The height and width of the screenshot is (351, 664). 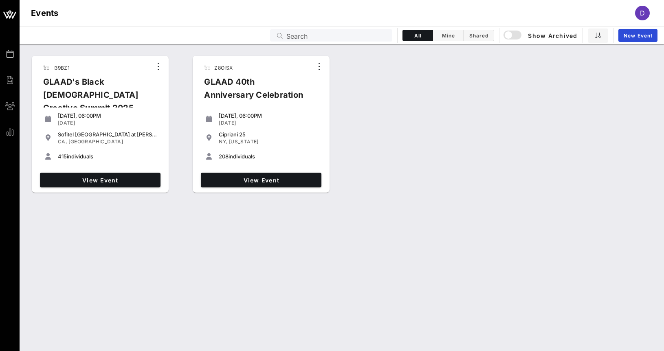 I want to click on span: Show Archived, so click(x=541, y=35).